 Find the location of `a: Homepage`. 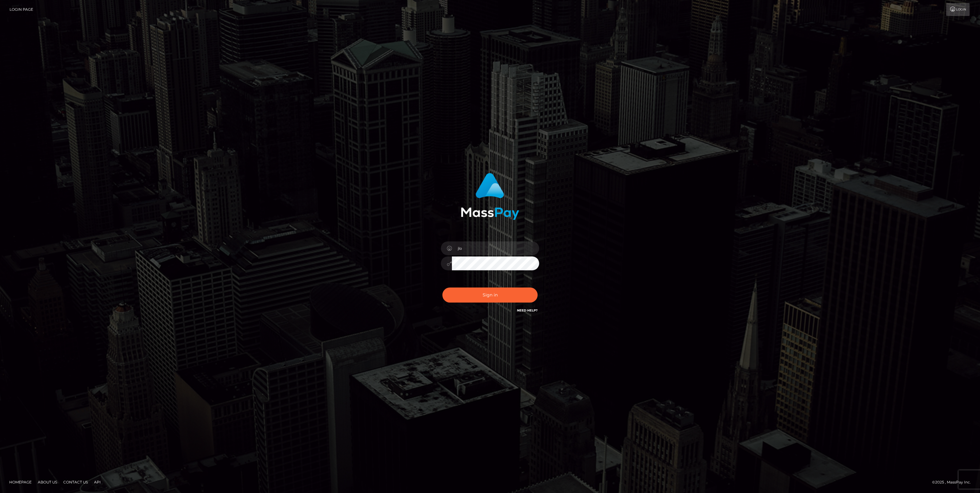

a: Homepage is located at coordinates (20, 482).